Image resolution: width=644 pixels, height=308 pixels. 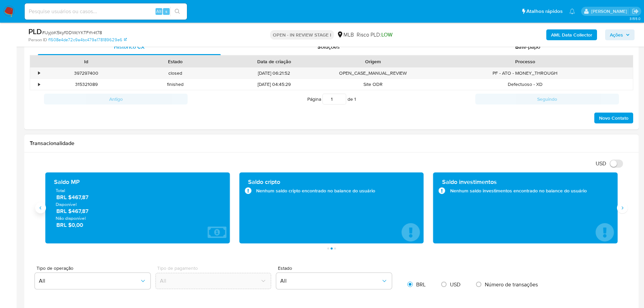 I want to click on b: AML Data Collector, so click(x=572, y=35).